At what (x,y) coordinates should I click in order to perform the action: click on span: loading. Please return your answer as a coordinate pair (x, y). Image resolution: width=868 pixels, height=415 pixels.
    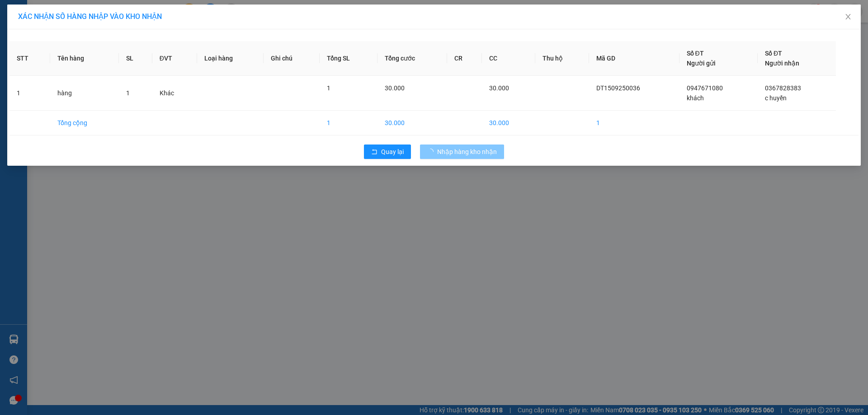
    Looking at the image, I should click on (432, 152).